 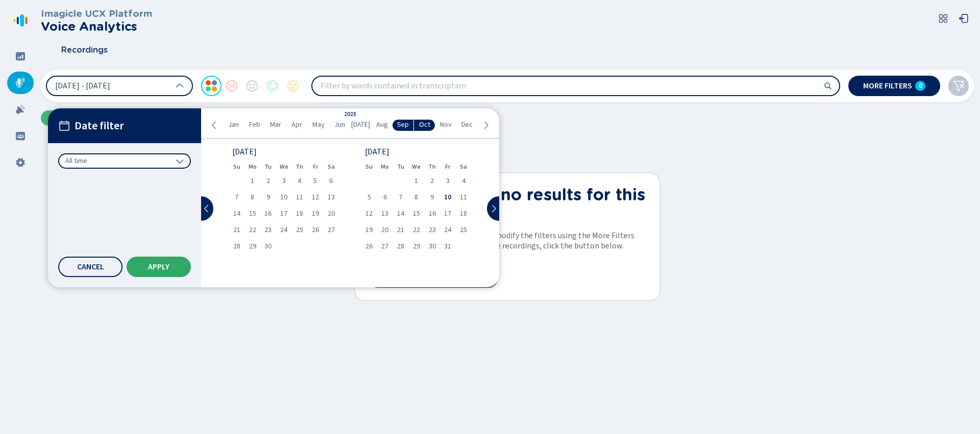 I want to click on span: Aug, so click(x=382, y=125).